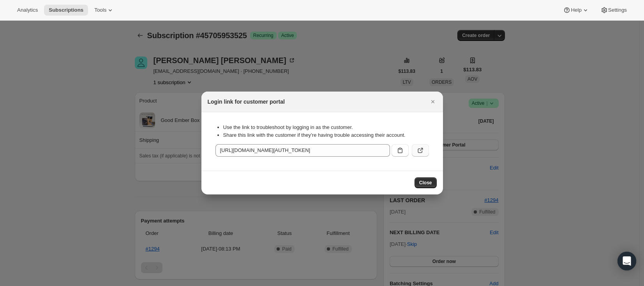  I want to click on span: Tools, so click(100, 10).